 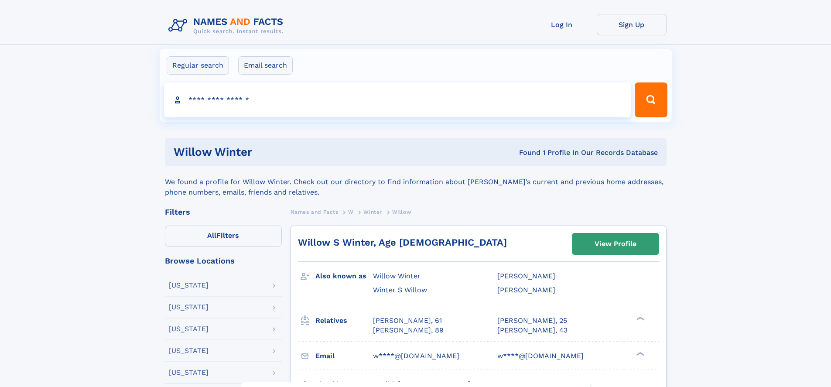 What do you see at coordinates (372, 211) in the screenshot?
I see `a: Winter` at bounding box center [372, 211].